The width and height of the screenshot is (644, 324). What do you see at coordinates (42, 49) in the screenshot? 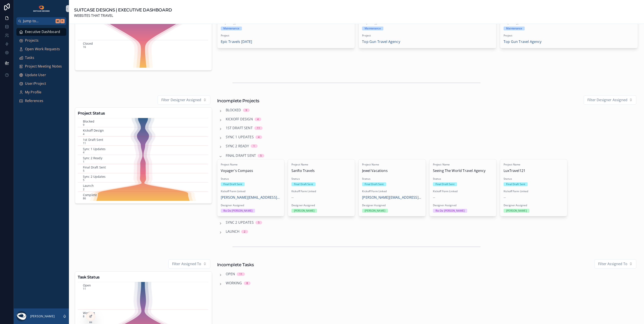
I see `span: Open Work Requests` at bounding box center [42, 49].